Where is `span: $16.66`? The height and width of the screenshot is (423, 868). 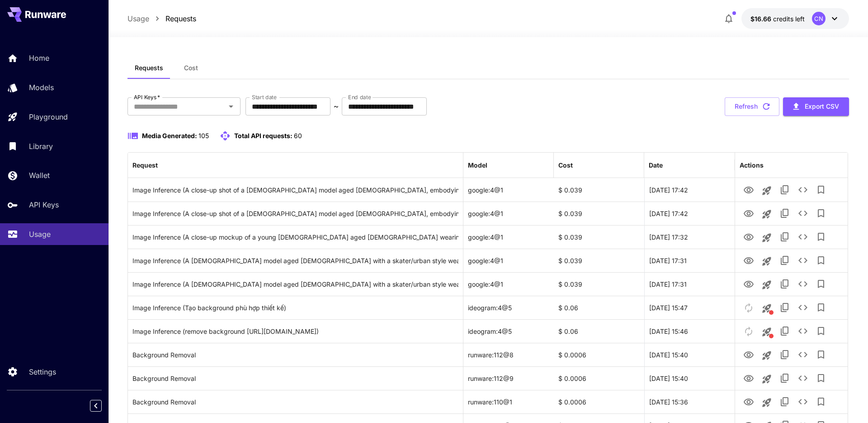
span: $16.66 is located at coordinates (761, 18).